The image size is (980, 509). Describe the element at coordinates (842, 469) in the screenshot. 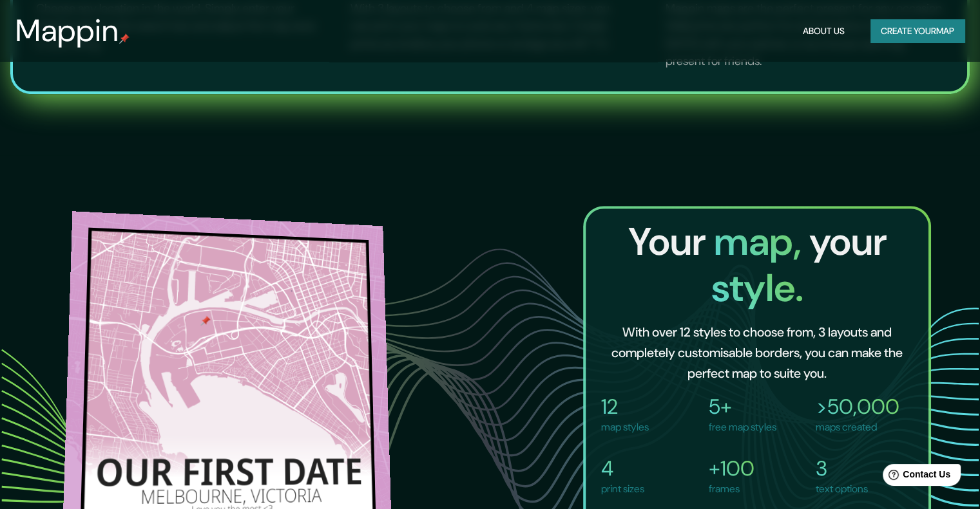

I see `h4: 3` at that location.